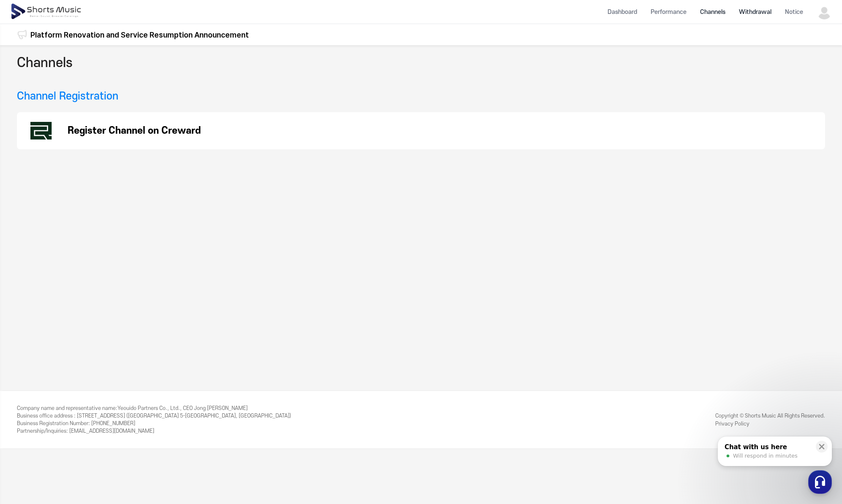 This screenshot has width=842, height=504. I want to click on span: Messages, so click(82, 284).